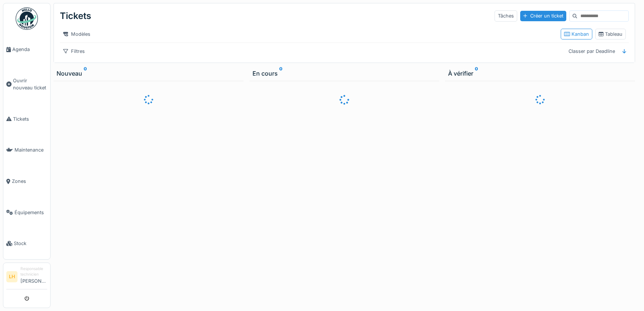  Describe the element at coordinates (12, 277) in the screenshot. I see `li: LH` at that location.